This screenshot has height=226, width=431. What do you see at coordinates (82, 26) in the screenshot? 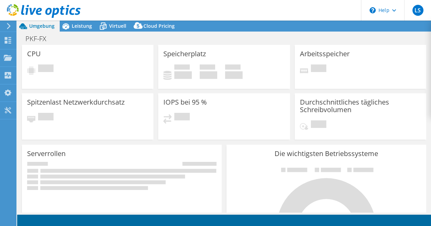
I see `span: Leistung` at bounding box center [82, 26].